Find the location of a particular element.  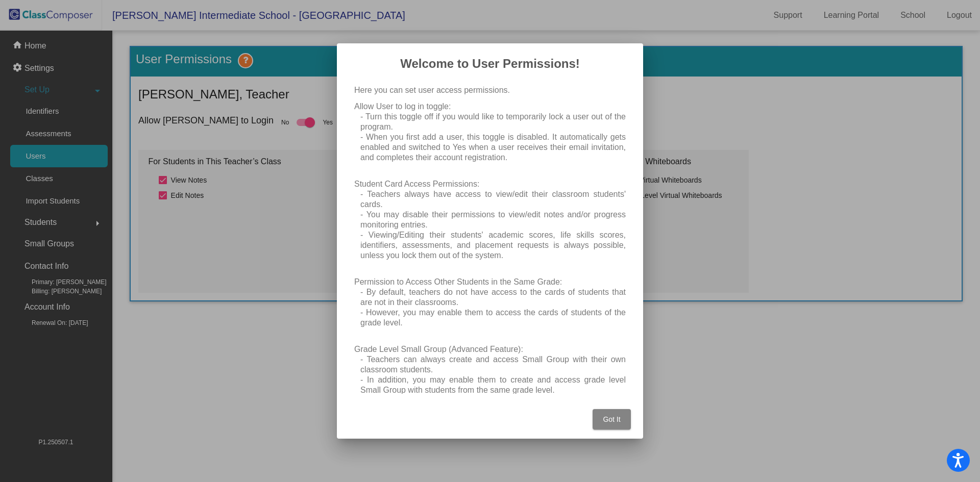

li: - You may disable their permissions to view/edit notes and/or progress monitoring entries. is located at coordinates (493, 220).